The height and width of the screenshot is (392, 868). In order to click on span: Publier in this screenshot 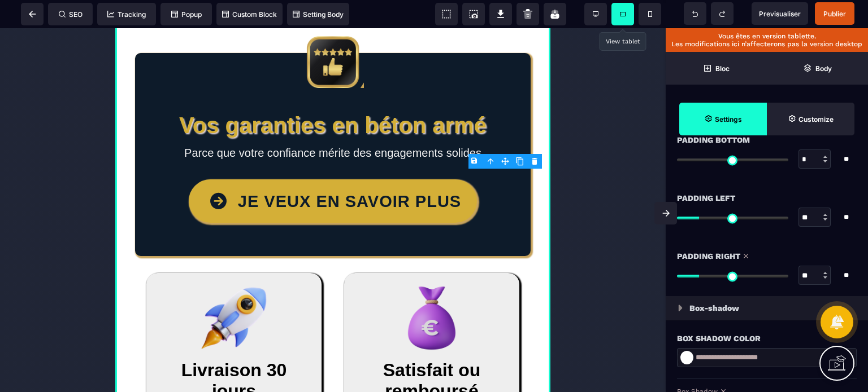, I will do `click(835, 14)`.